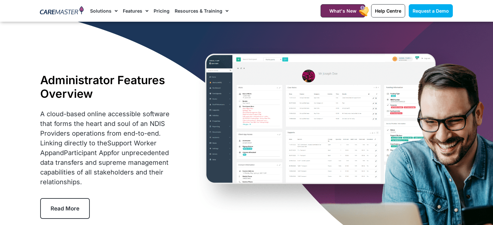 The image size is (493, 225). Describe the element at coordinates (65, 209) in the screenshot. I see `span: Read More` at that location.